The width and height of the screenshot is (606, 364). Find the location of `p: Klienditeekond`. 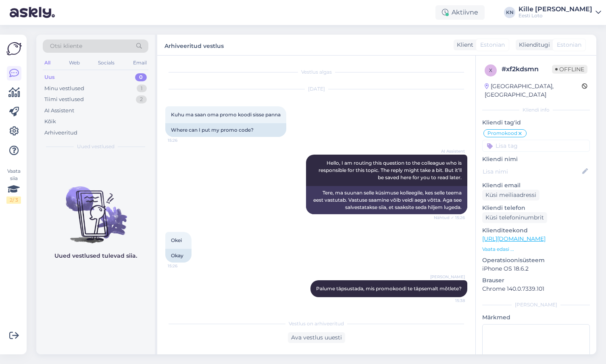

p: Klienditeekond is located at coordinates (536, 230).